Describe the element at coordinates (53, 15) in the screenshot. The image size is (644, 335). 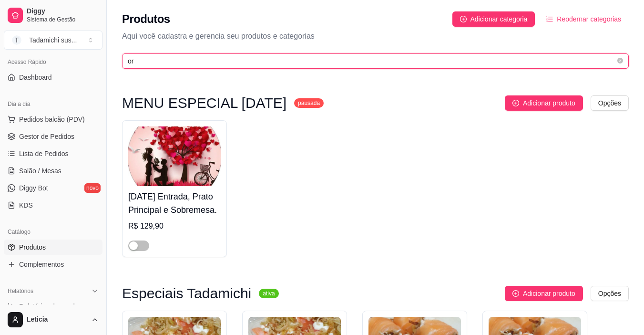
I see `a: DiggySistema de Gestão` at that location.